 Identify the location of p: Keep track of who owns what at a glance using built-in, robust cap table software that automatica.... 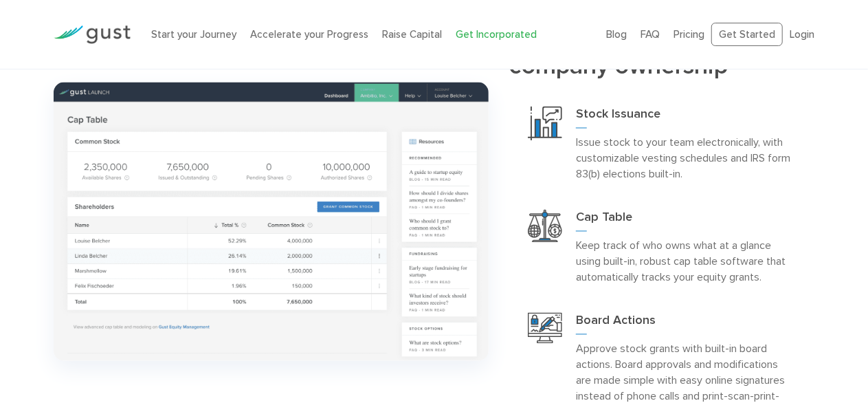
(686, 261).